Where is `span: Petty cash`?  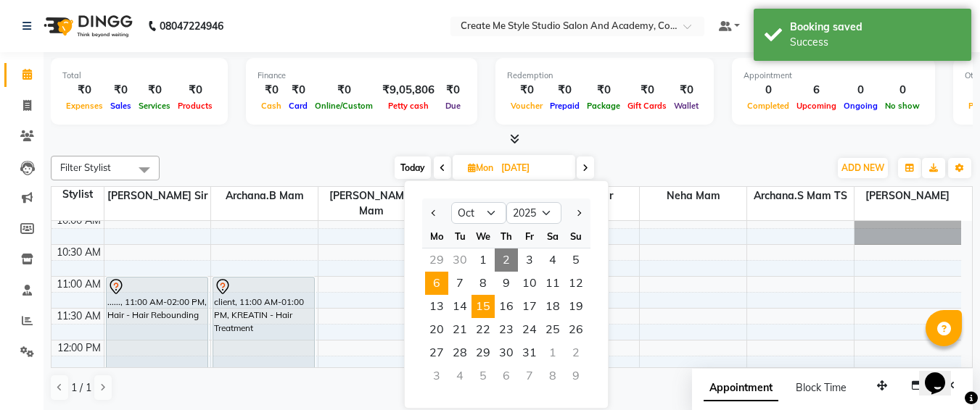 span: Petty cash is located at coordinates (408, 106).